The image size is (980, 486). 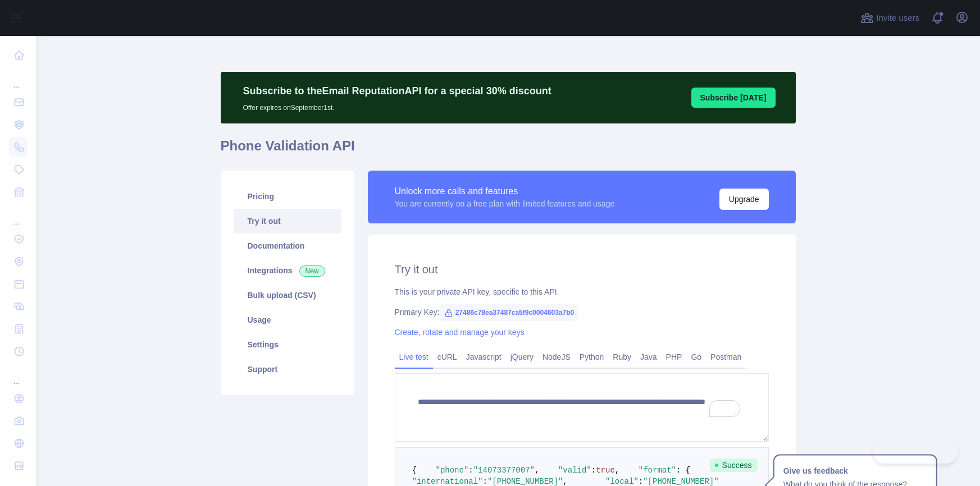 I want to click on span: "valid", so click(x=575, y=470).